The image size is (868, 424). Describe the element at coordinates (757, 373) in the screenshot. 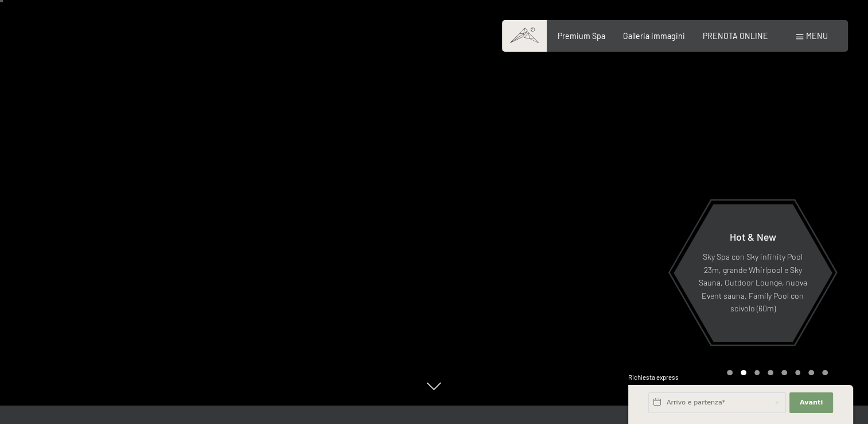

I see `div: Carousel Page 3` at that location.